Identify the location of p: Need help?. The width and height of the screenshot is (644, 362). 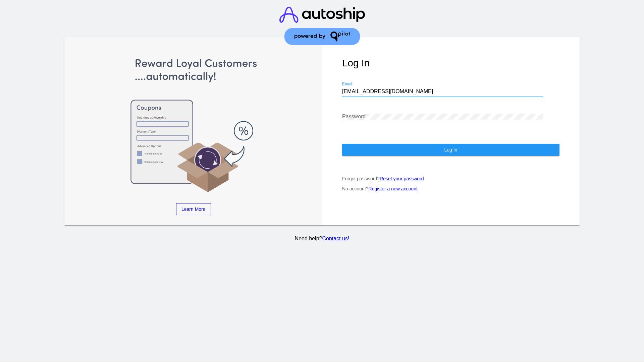
(322, 238).